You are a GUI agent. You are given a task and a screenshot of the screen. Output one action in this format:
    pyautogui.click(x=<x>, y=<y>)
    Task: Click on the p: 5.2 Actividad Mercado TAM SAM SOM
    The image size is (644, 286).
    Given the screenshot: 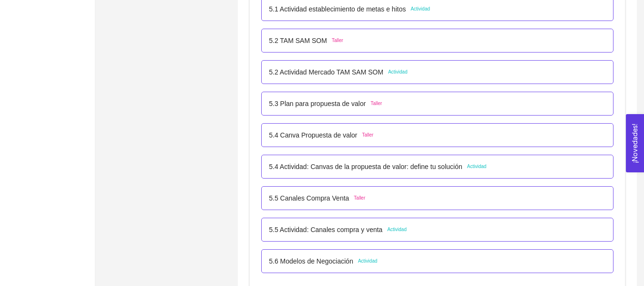 What is the action you would take?
    pyautogui.click(x=326, y=72)
    